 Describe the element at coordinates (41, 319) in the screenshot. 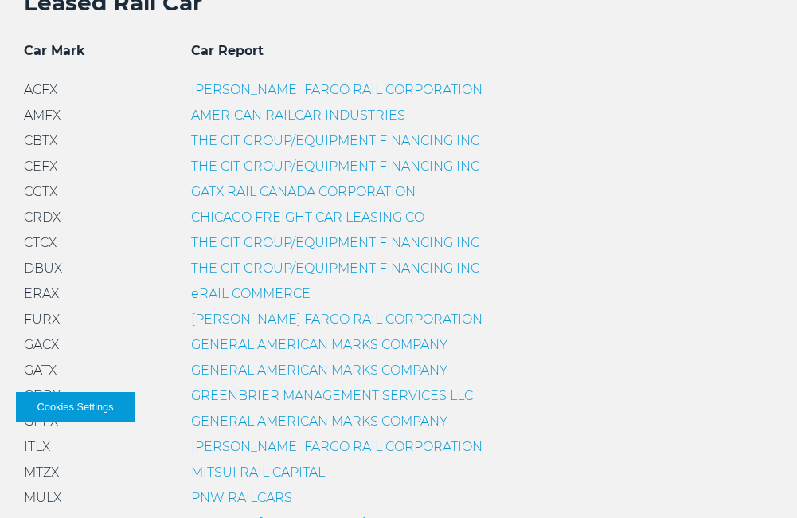

I see `span: FURX` at that location.